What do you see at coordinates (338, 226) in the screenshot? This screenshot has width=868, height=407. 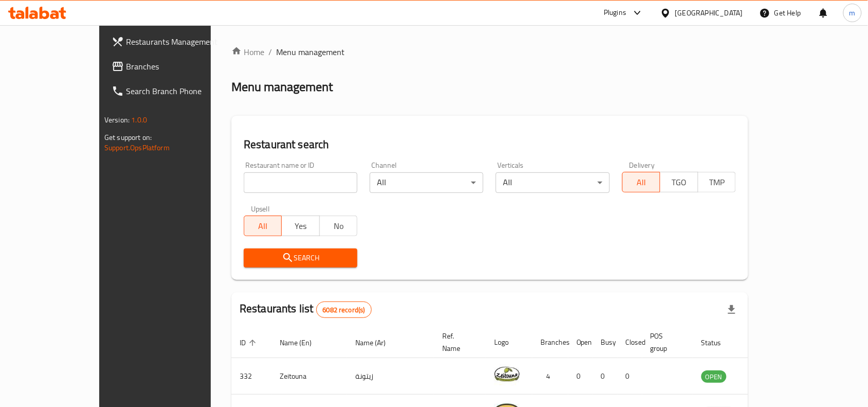 I see `button: No` at bounding box center [338, 226].